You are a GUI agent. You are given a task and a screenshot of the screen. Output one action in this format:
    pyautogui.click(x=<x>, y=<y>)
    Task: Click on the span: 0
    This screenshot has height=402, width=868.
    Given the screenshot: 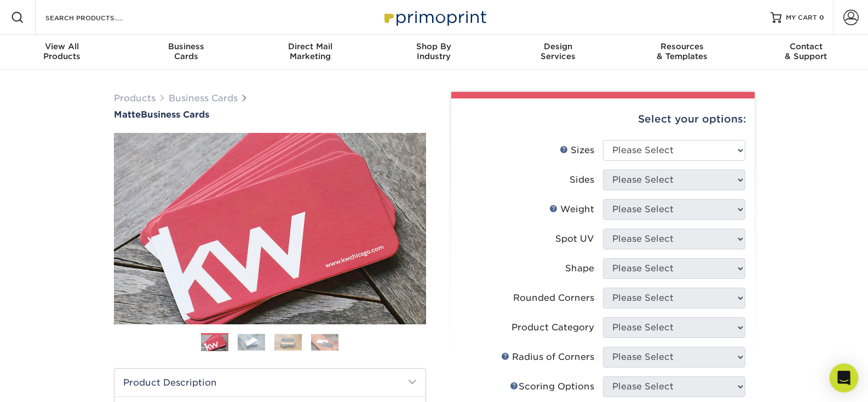 What is the action you would take?
    pyautogui.click(x=821, y=18)
    